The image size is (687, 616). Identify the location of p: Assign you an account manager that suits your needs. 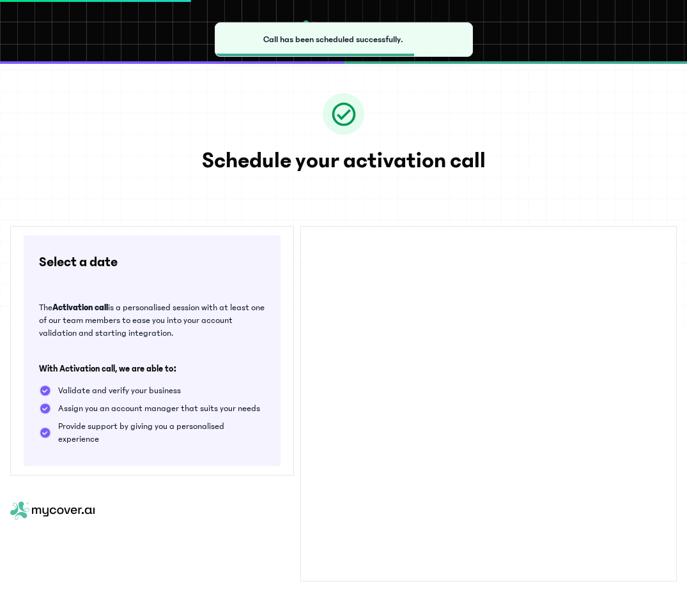
(159, 409).